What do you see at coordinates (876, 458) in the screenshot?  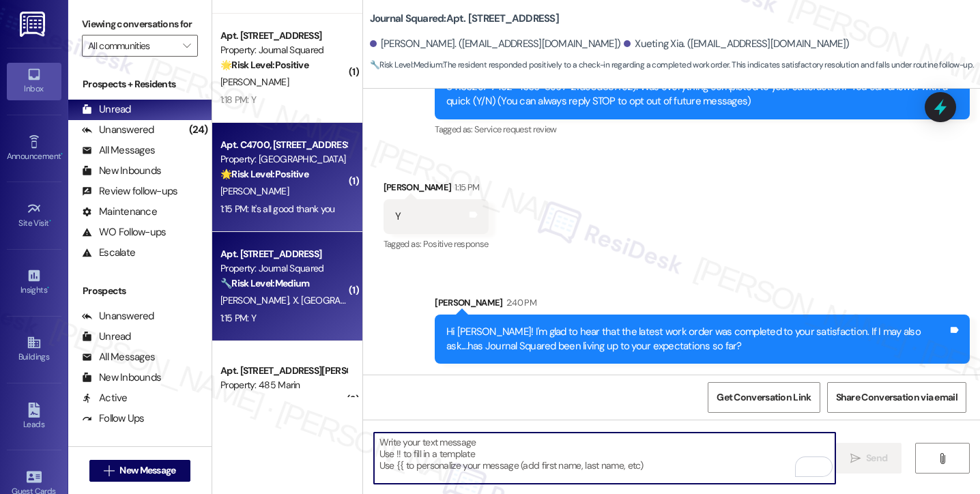 I see `span: Send` at bounding box center [876, 458].